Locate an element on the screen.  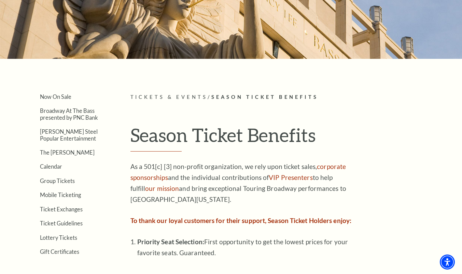
strong: Priority Seat Selection: is located at coordinates (171, 241).